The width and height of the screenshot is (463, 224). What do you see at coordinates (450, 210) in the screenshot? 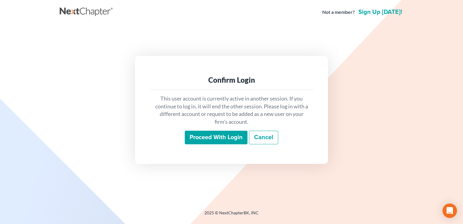
I see `div: Open Intercom Messenger` at bounding box center [450, 210].